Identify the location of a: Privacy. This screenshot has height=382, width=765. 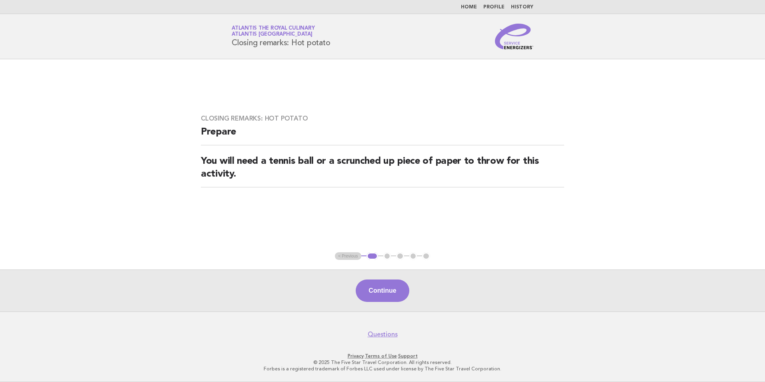
(356, 356).